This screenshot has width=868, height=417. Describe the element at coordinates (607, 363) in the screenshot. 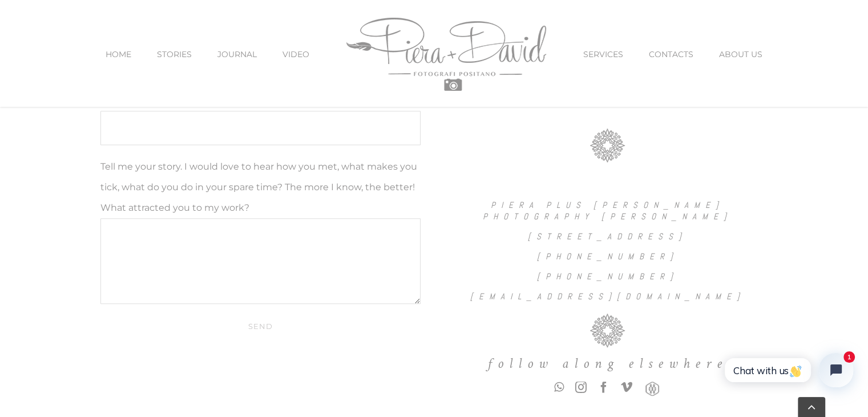

I see `span: follow along elsewhere` at that location.